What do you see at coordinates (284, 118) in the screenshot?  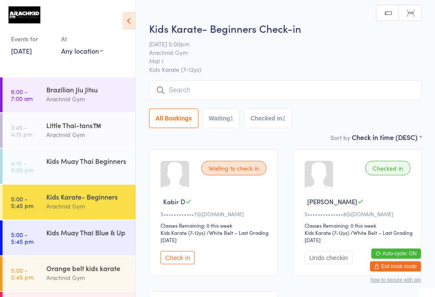 I see `div: 2` at bounding box center [284, 118].